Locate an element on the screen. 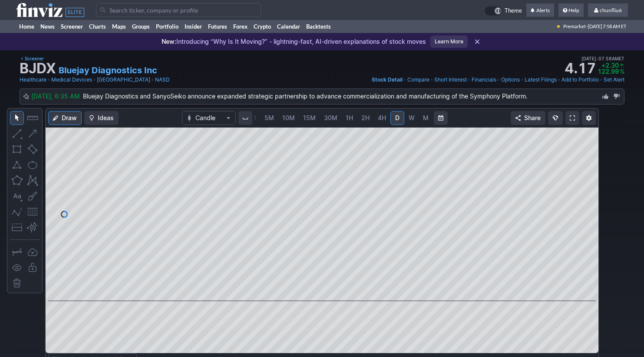 The width and height of the screenshot is (644, 357). button: Explore new features is located at coordinates (555, 118).